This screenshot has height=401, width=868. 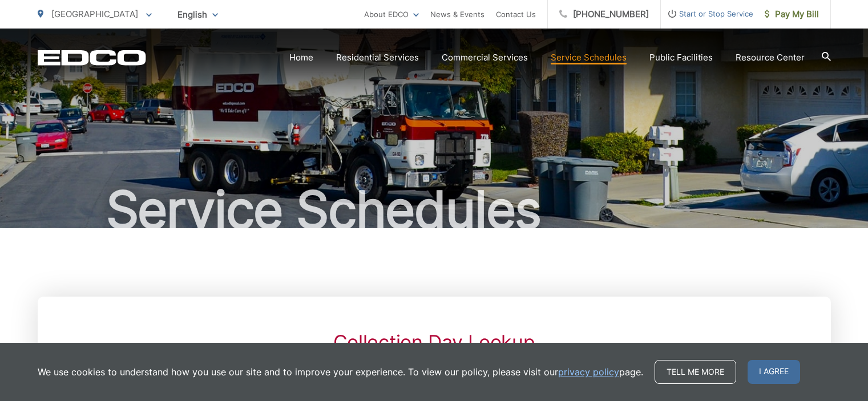 I want to click on a: EDCD logo. Return to the homepage., so click(x=92, y=57).